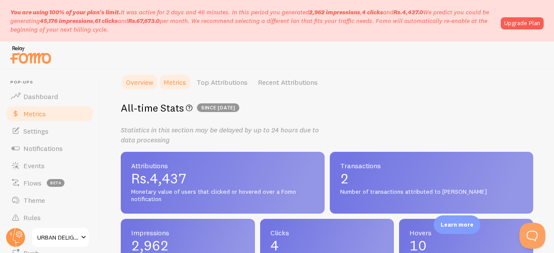  I want to click on span: 2, so click(432, 179).